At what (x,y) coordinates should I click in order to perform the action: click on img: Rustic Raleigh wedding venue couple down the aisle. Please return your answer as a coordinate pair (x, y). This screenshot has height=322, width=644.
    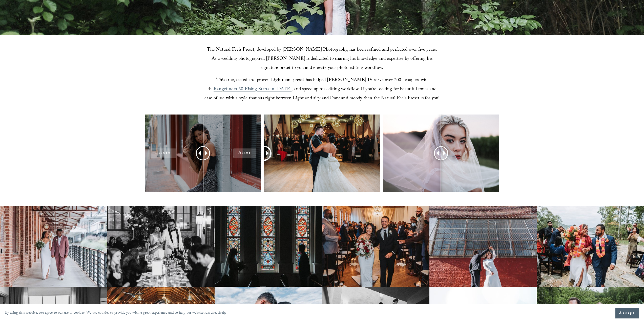
    Looking at the image, I should click on (376, 246).